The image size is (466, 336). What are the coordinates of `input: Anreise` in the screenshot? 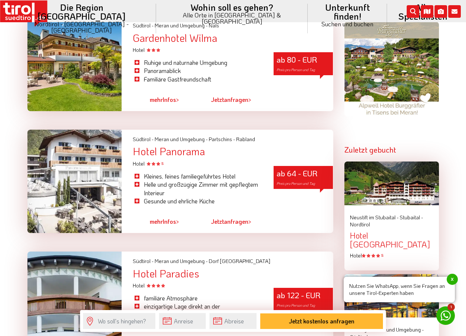 It's located at (182, 321).